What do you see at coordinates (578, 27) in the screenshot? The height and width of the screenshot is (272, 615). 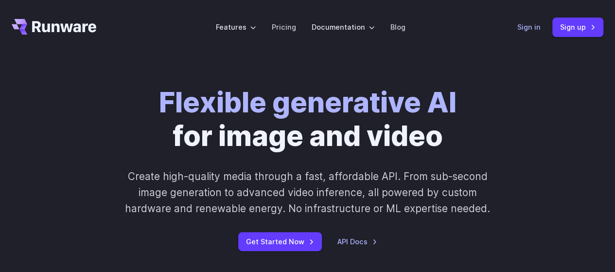 I see `a: Sign up` at bounding box center [578, 27].